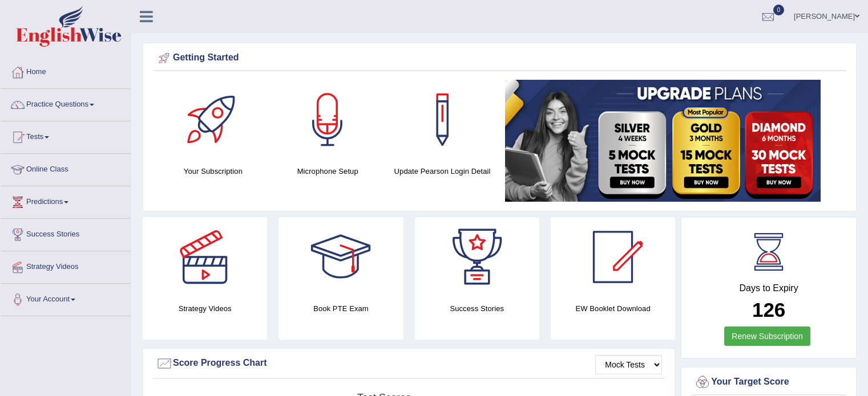 This screenshot has height=396, width=868. Describe the element at coordinates (613, 308) in the screenshot. I see `h4: EW Booklet Download` at that location.